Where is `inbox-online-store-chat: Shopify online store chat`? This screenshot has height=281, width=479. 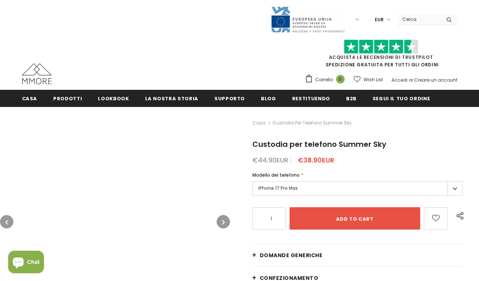
inbox-online-store-chat: Shopify online store chat is located at coordinates (26, 262).